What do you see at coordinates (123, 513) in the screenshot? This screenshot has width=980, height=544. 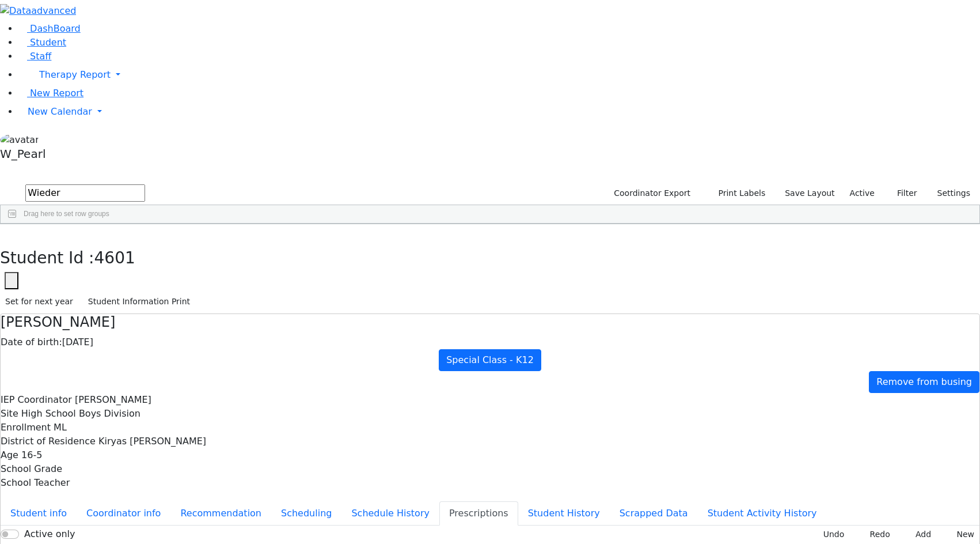 I see `button: Coordinator info` at bounding box center [123, 513].